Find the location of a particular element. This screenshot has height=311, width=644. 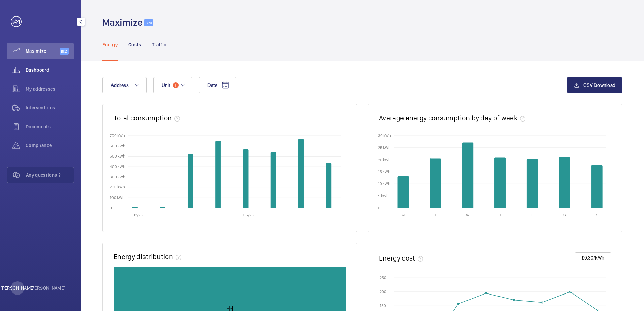

h2: Average energy consumption by day of week is located at coordinates (448, 118).